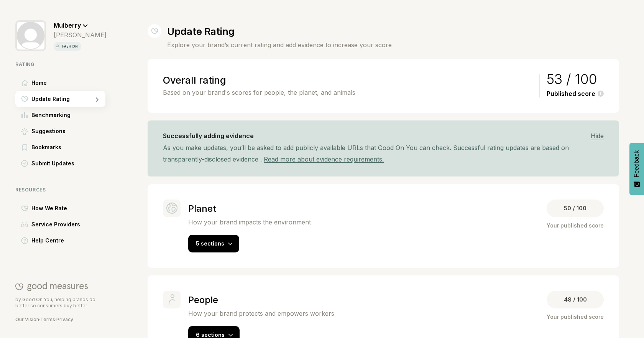  I want to click on h2: Overall rating, so click(349, 80).